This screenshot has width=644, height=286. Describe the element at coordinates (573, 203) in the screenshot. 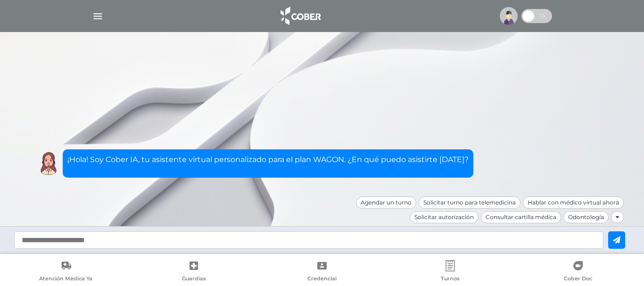

I see `div: Hablar con médico virtual ahora` at that location.